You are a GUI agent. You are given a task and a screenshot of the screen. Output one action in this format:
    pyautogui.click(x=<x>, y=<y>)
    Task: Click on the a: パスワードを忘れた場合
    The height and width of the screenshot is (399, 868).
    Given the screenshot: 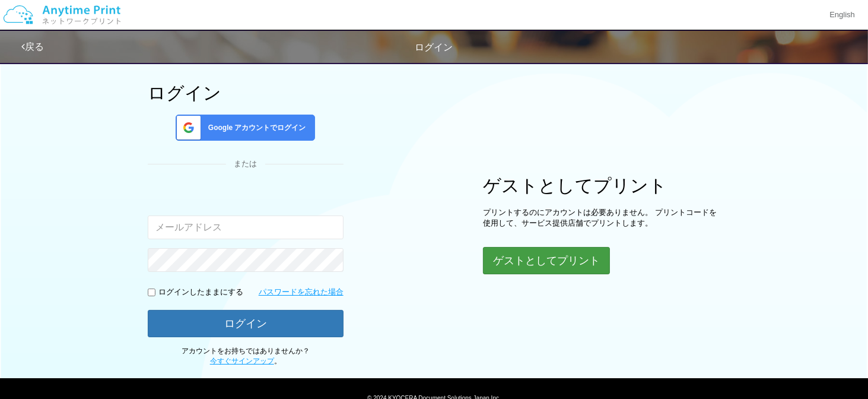 What is the action you would take?
    pyautogui.click(x=300, y=292)
    